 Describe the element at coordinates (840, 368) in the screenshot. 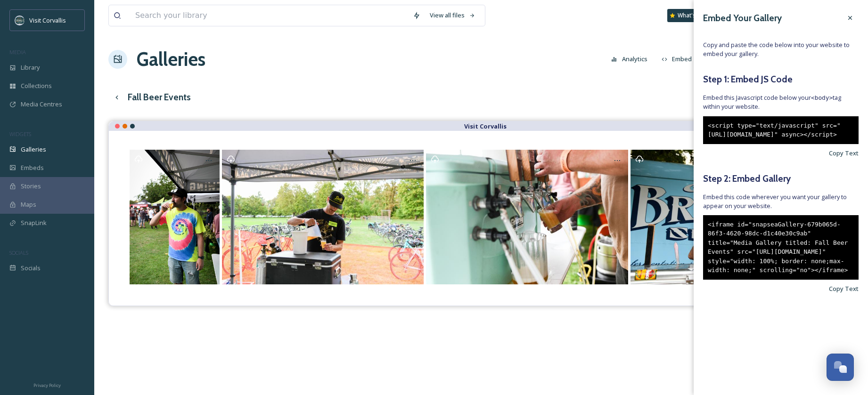

I see `button: Open Chat` at that location.